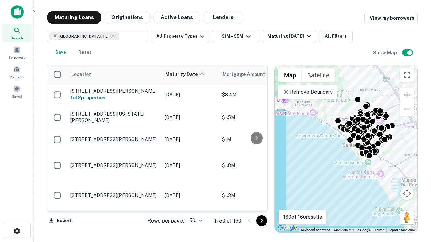 The image size is (431, 242). I want to click on a: Search, so click(17, 33).